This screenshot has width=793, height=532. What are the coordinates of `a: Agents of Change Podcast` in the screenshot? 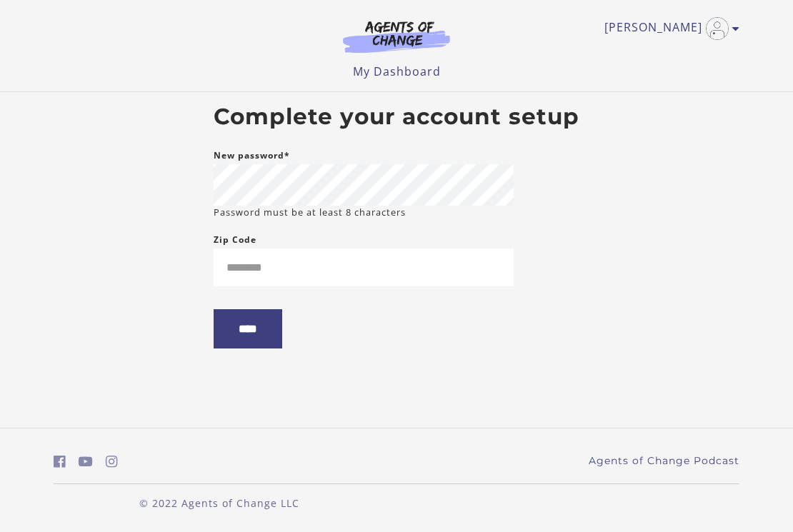 It's located at (664, 461).